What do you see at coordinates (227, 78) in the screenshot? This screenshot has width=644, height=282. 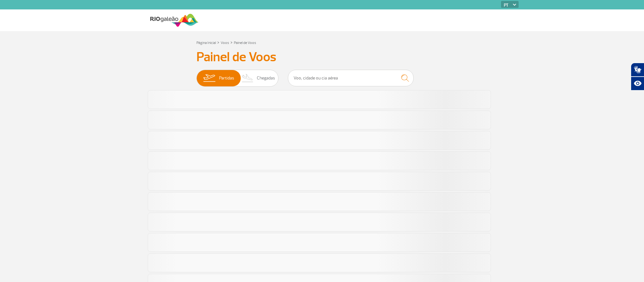 I see `span: Partidas` at bounding box center [227, 78].